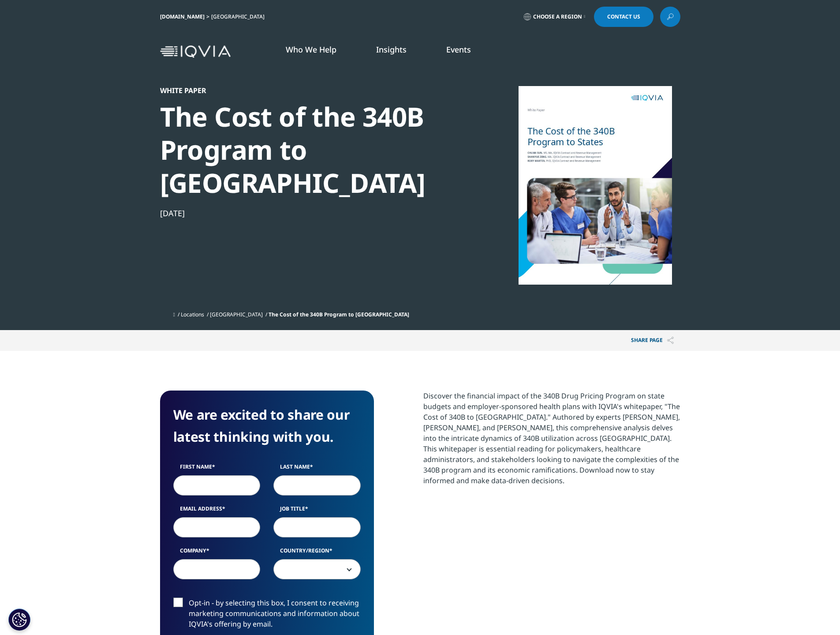 The image size is (840, 635). What do you see at coordinates (192, 314) in the screenshot?
I see `a: Locations` at bounding box center [192, 314].